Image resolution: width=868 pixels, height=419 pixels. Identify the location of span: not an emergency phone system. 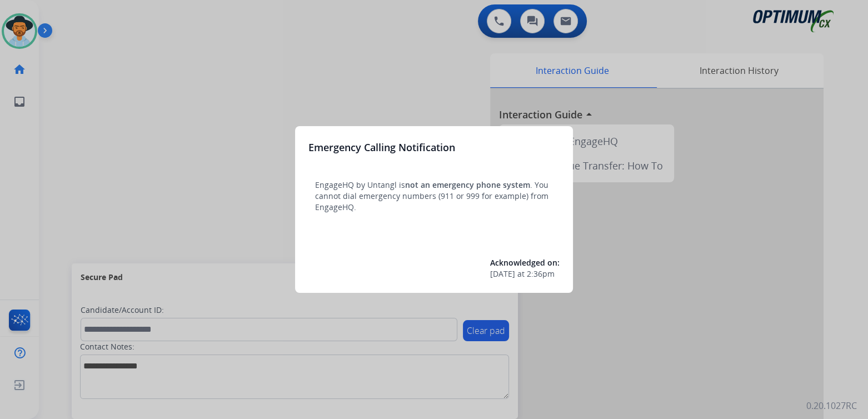
(468, 185).